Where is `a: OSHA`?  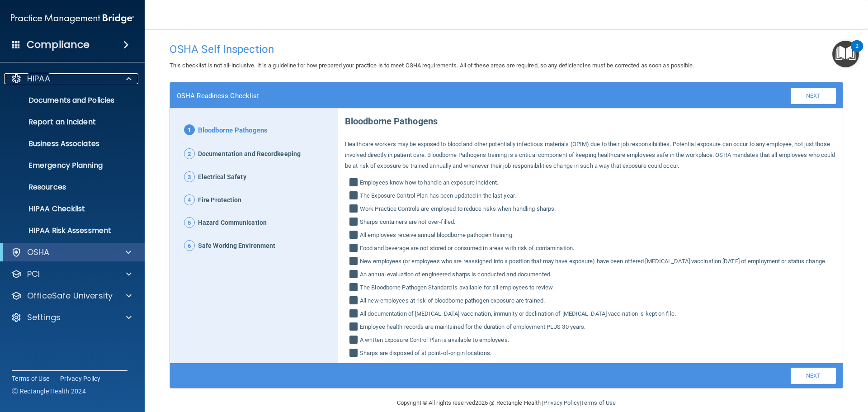
a: OSHA is located at coordinates (71, 253).